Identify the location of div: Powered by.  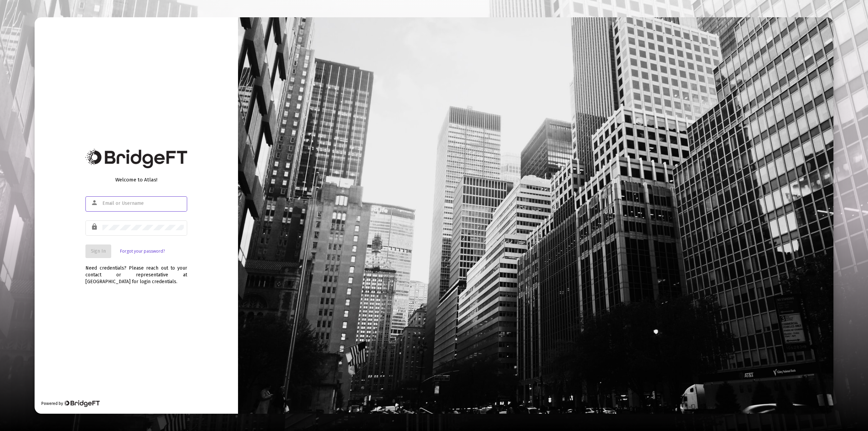
(70, 404).